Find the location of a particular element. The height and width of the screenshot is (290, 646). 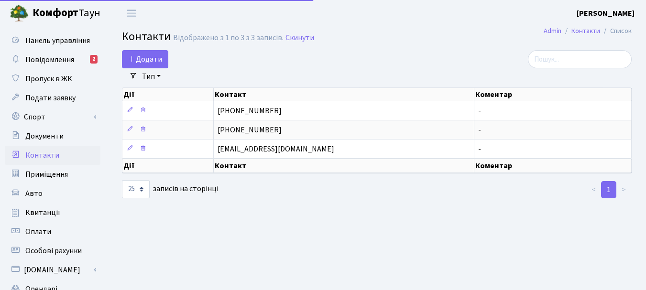

span: Таун is located at coordinates (66, 13).